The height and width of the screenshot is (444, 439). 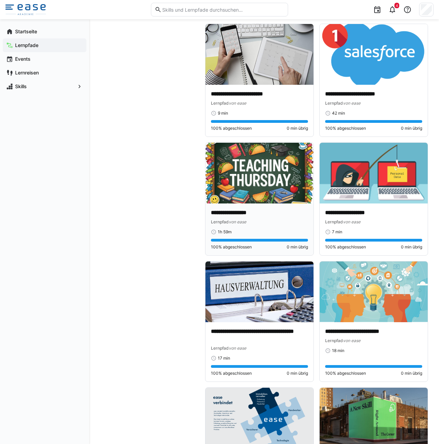 What do you see at coordinates (223, 113) in the screenshot?
I see `span: 9 min` at bounding box center [223, 113].